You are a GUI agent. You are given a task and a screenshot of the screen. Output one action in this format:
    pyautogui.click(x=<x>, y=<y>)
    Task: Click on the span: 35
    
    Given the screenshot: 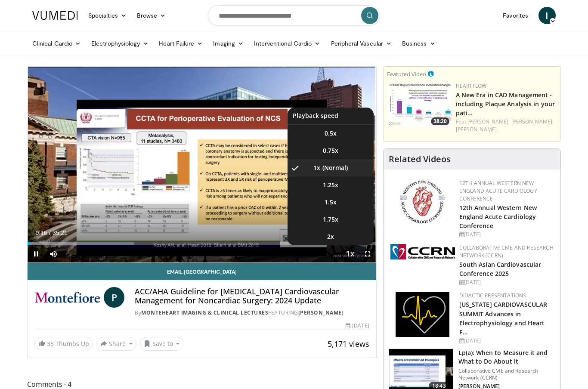 What is the action you would take?
    pyautogui.click(x=51, y=344)
    